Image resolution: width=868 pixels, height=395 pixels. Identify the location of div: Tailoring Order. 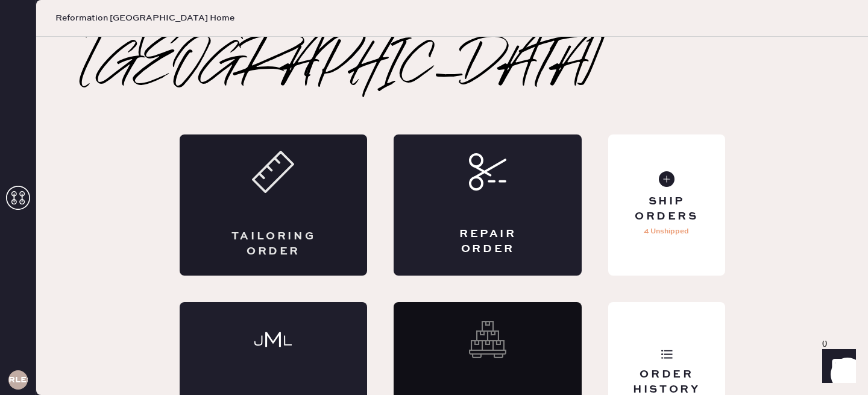
(273, 244).